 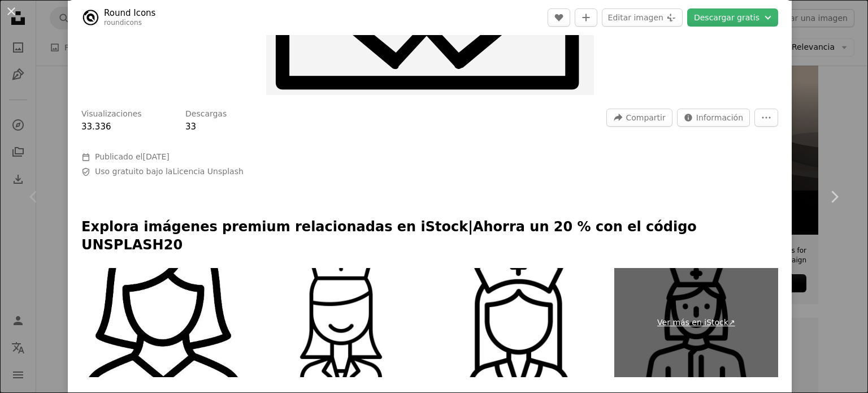 What do you see at coordinates (163, 323) in the screenshot?
I see `img: Nurse Icon` at bounding box center [163, 323].